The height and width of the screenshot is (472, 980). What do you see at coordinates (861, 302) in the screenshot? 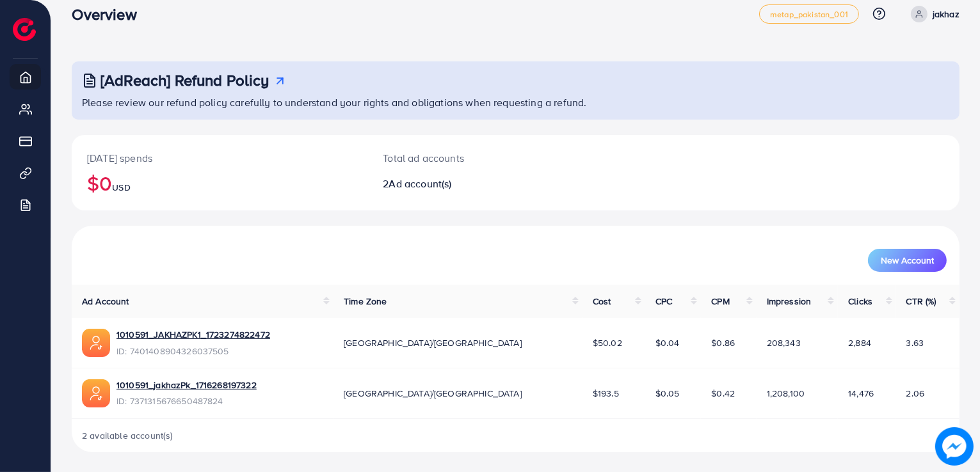
I see `span: Clicks` at bounding box center [861, 302].